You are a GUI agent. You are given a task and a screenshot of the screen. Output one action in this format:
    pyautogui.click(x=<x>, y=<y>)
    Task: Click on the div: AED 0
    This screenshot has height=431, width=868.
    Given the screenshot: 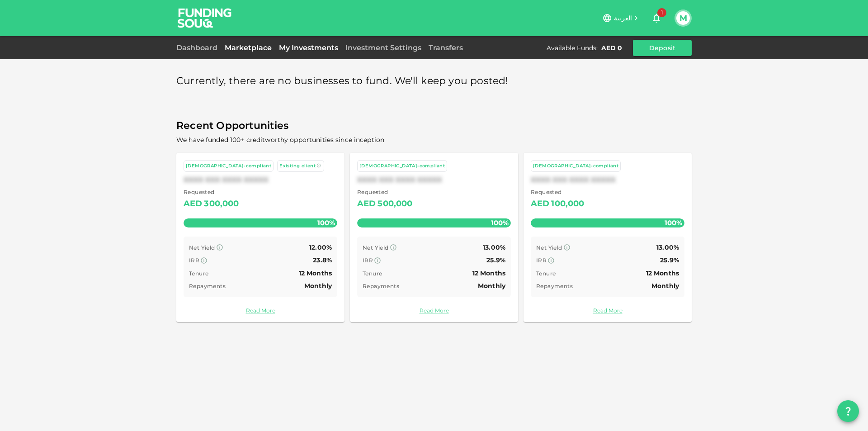 What is the action you would take?
    pyautogui.click(x=611, y=48)
    